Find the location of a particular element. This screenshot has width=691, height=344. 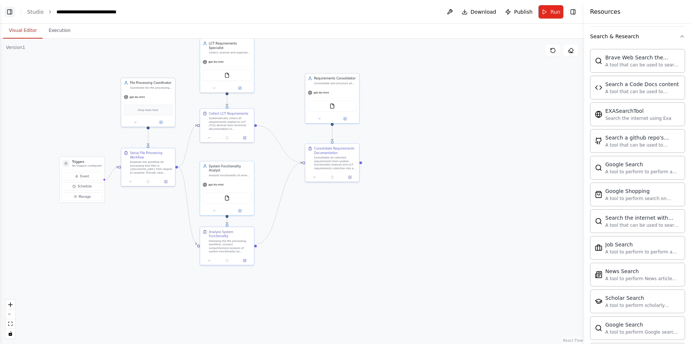

div: Search & Research is located at coordinates (615, 36).